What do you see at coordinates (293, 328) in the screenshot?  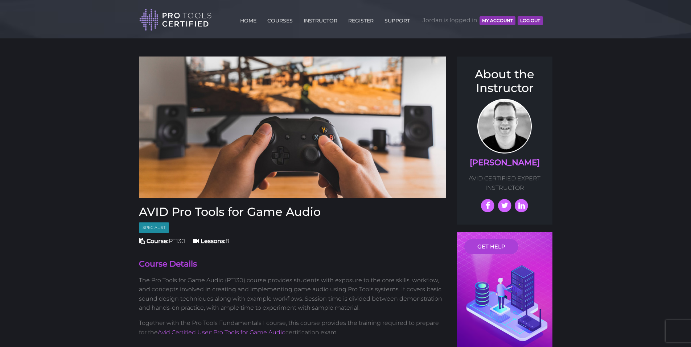 I see `p: Together with the Pro Tools Fundamentals I course, this course provides the training required to ...` at bounding box center [293, 328].